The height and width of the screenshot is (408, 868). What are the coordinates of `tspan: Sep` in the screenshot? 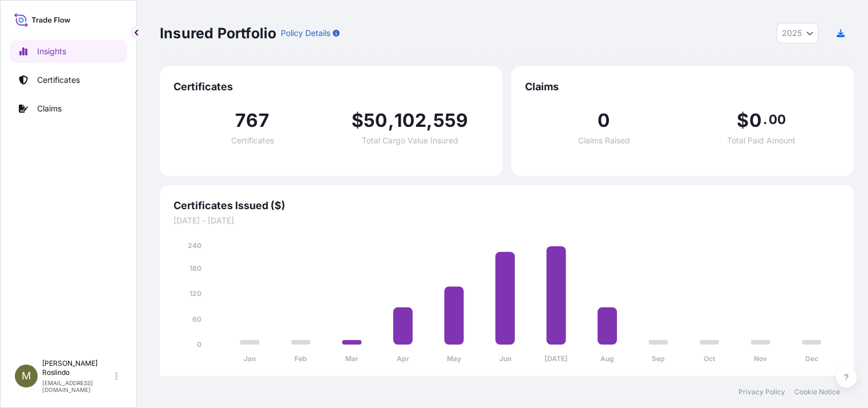 It's located at (658, 358).